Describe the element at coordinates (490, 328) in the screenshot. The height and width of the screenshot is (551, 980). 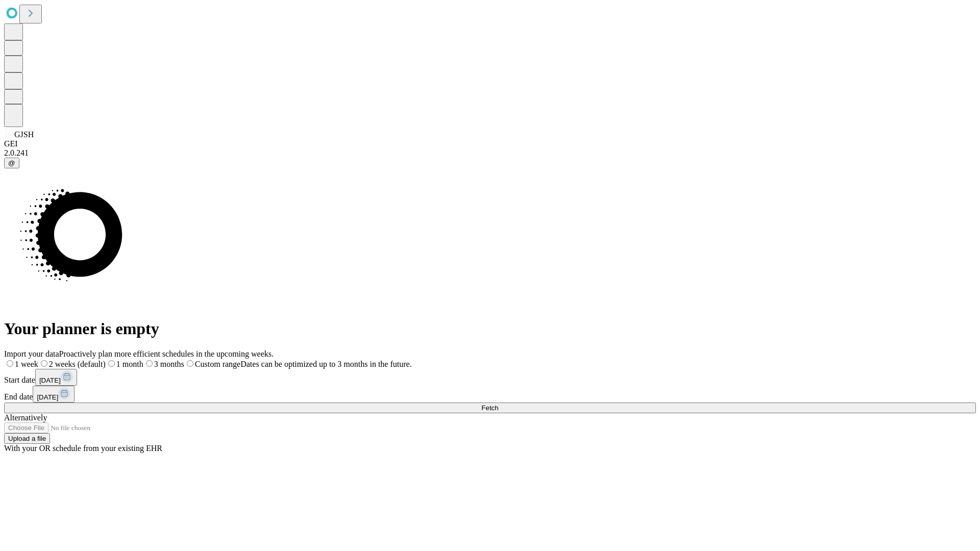
I see `h1: Your planner is empty` at that location.